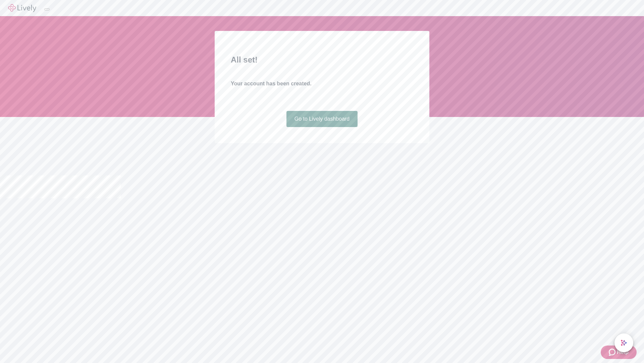 Image resolution: width=644 pixels, height=363 pixels. Describe the element at coordinates (624, 343) in the screenshot. I see `svg: Lively AI Assistant` at that location.